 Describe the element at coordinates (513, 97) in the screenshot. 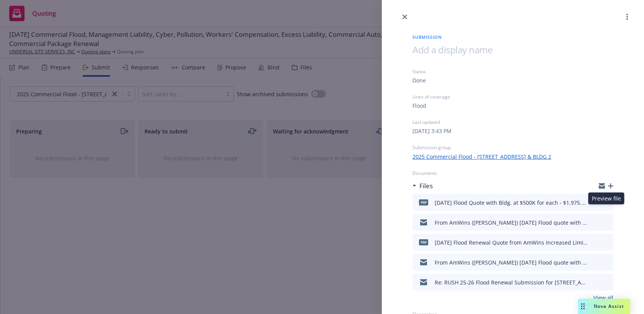

I see `div: Lines of coverage` at that location.